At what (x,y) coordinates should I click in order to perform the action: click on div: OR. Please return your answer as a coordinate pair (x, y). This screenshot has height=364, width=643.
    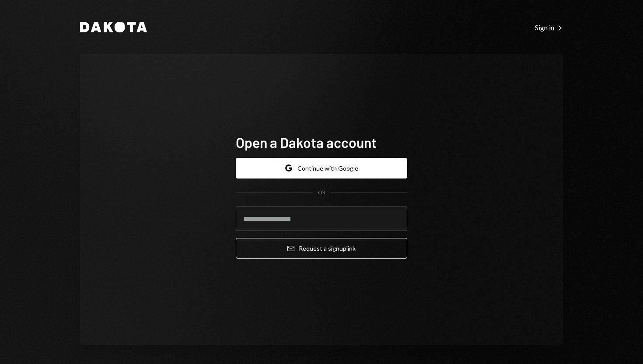
    Looking at the image, I should click on (322, 192).